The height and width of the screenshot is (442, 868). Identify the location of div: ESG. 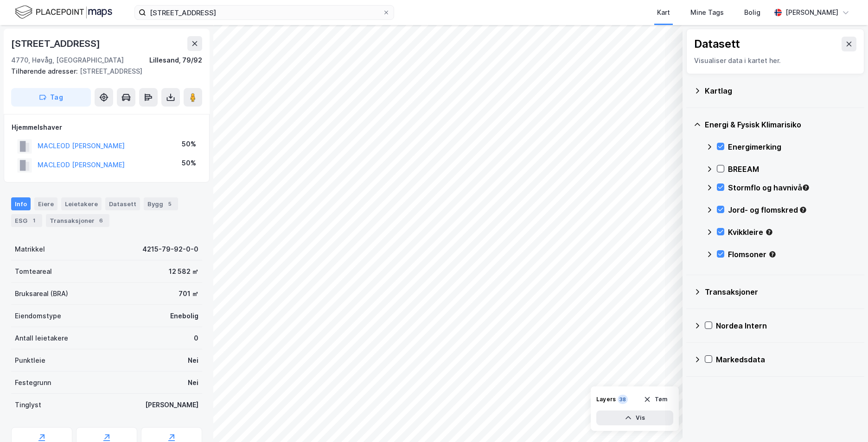
(27, 220).